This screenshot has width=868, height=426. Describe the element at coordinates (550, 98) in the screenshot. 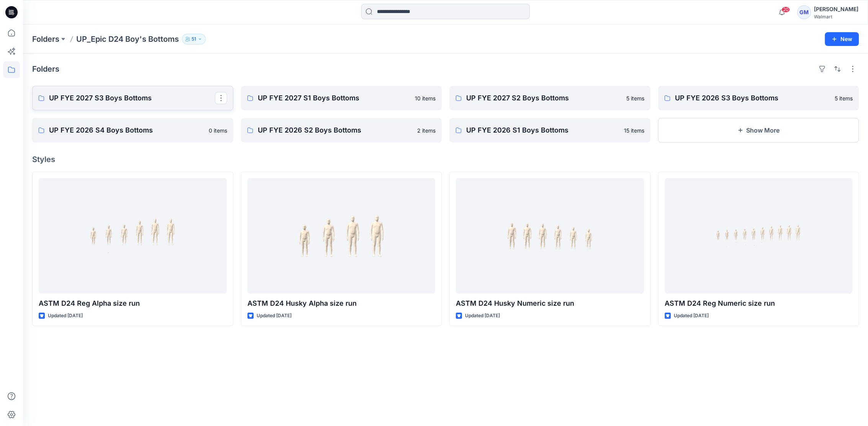

I see `a: UP FYE 2027 S2 Boys Bottoms5 items` at that location.